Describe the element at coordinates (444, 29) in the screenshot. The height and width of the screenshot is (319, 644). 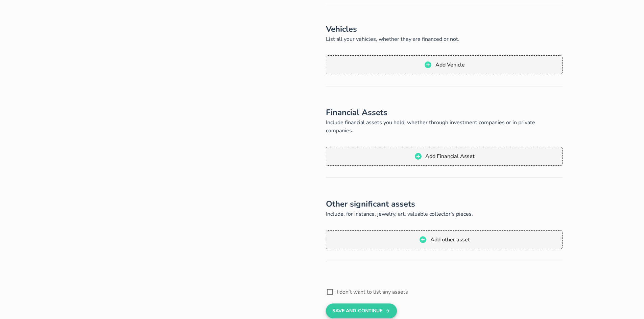
I see `h2: Vehicles` at that location.